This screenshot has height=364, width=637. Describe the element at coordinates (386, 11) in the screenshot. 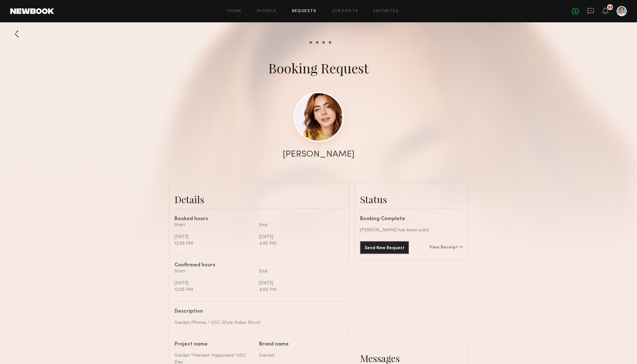

I see `a: Favorites` at that location.